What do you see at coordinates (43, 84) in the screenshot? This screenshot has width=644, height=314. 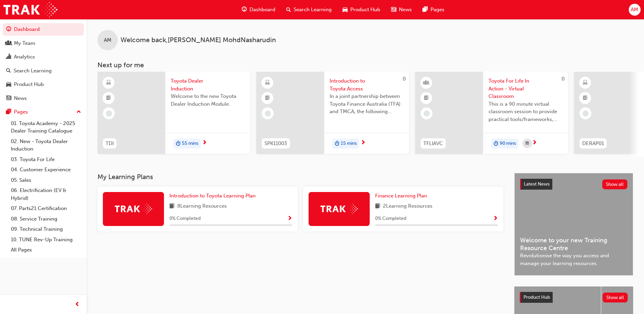 I see `a: Product Hub` at bounding box center [43, 84].